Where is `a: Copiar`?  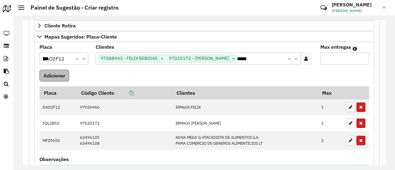 a: Copiar is located at coordinates (124, 93).